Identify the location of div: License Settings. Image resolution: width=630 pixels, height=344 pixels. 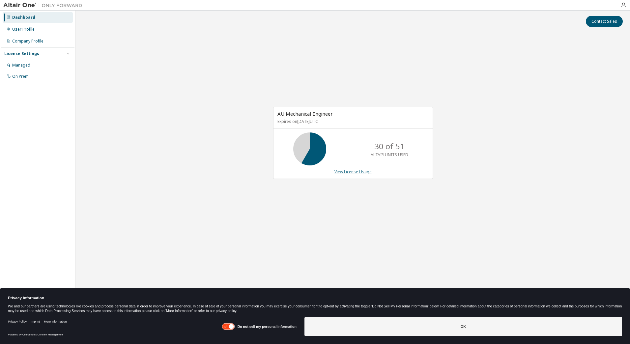
(22, 54).